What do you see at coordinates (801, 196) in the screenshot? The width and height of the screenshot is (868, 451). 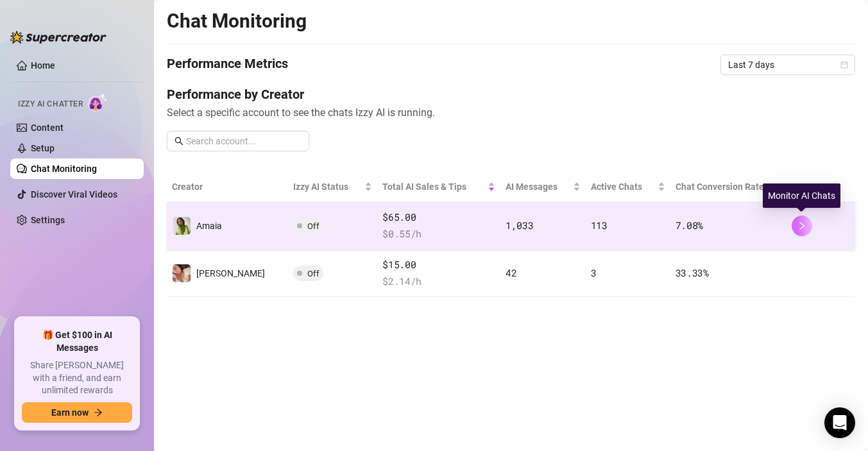 I see `div: Monitor AI Chats` at bounding box center [801, 196].